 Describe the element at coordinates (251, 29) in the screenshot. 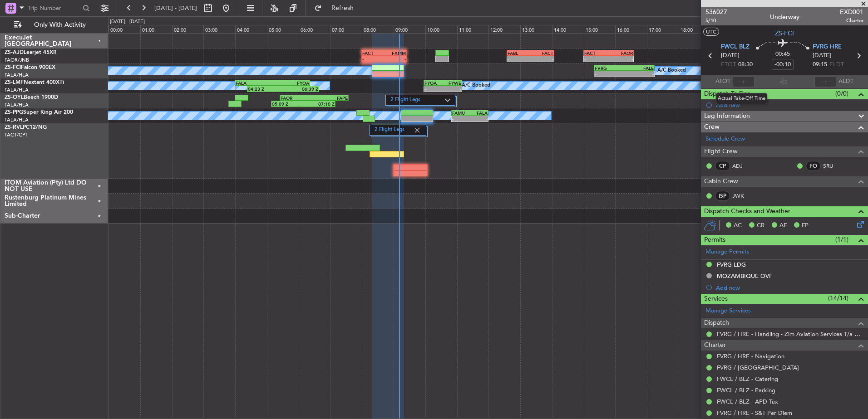

I see `div: 04:00` at that location.